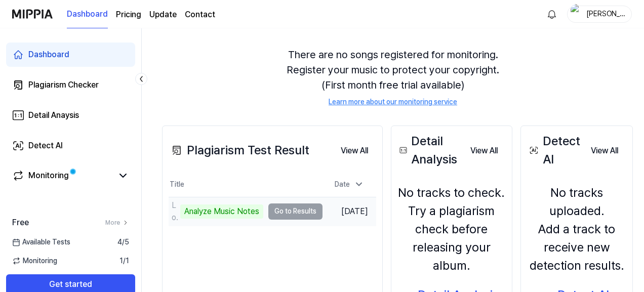 This screenshot has height=292, width=644. What do you see at coordinates (393, 102) in the screenshot?
I see `a: Learn more about our monitoring service` at bounding box center [393, 102].